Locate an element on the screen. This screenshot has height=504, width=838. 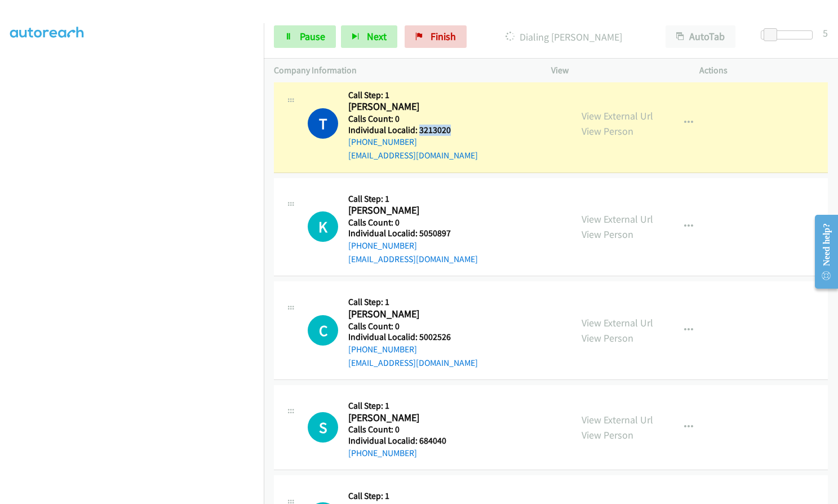
p: Company Information is located at coordinates (403, 71).